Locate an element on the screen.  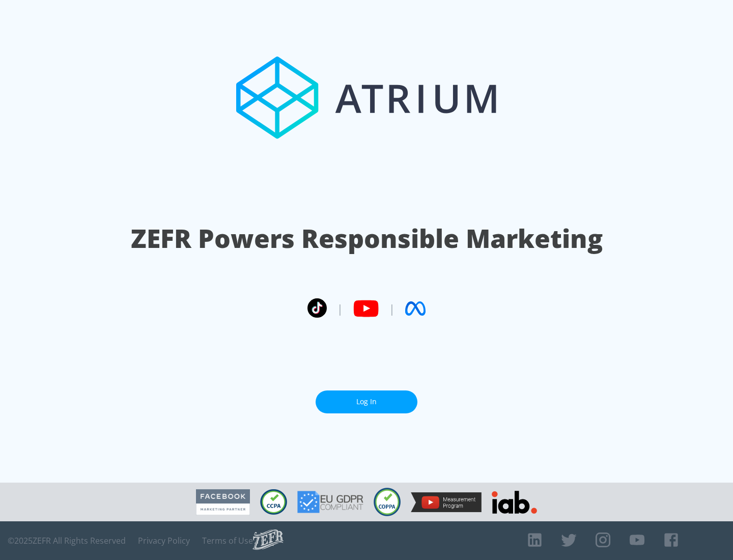
img: YouTube Measurement Program is located at coordinates (446, 502).